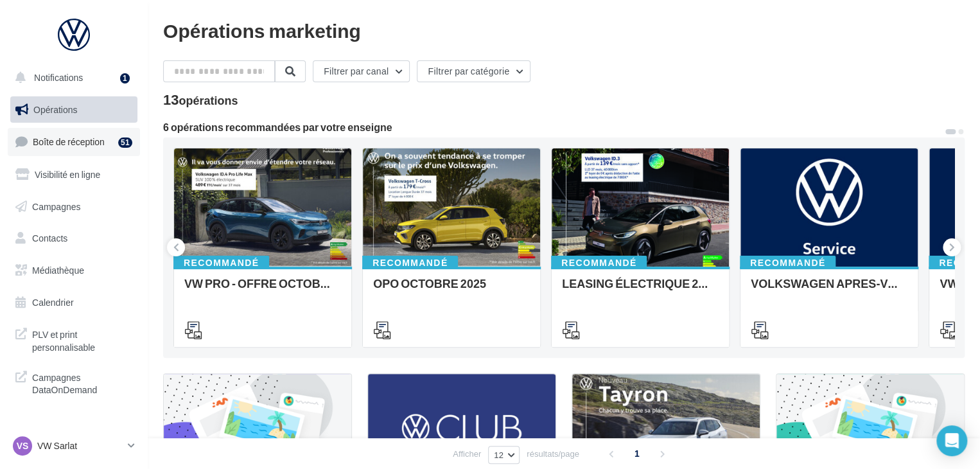  What do you see at coordinates (53, 302) in the screenshot?
I see `span: Calendrier` at bounding box center [53, 302].